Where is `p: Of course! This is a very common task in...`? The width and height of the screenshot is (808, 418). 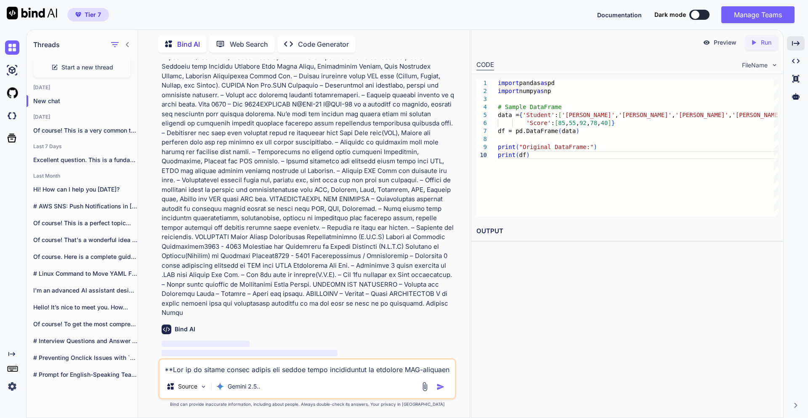
p: Of course! This is a very common task in... is located at coordinates (85, 131).